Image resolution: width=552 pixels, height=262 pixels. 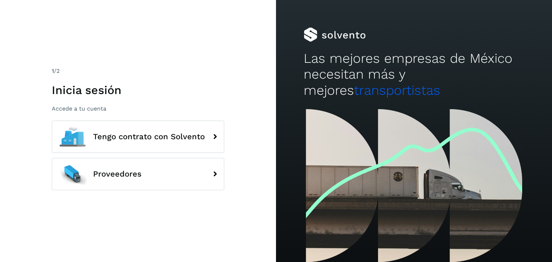 What do you see at coordinates (397, 90) in the screenshot?
I see `span: transportistas` at bounding box center [397, 90].